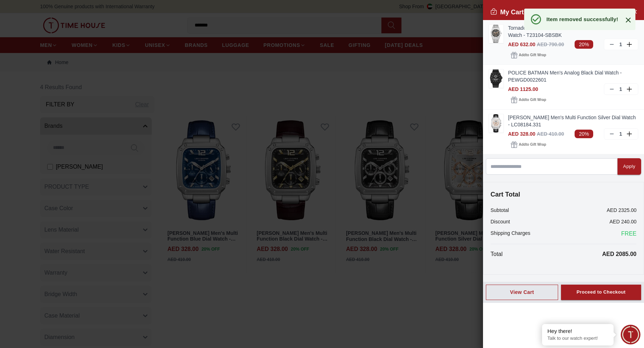  I want to click on p: AED 2085.00, so click(619, 254).